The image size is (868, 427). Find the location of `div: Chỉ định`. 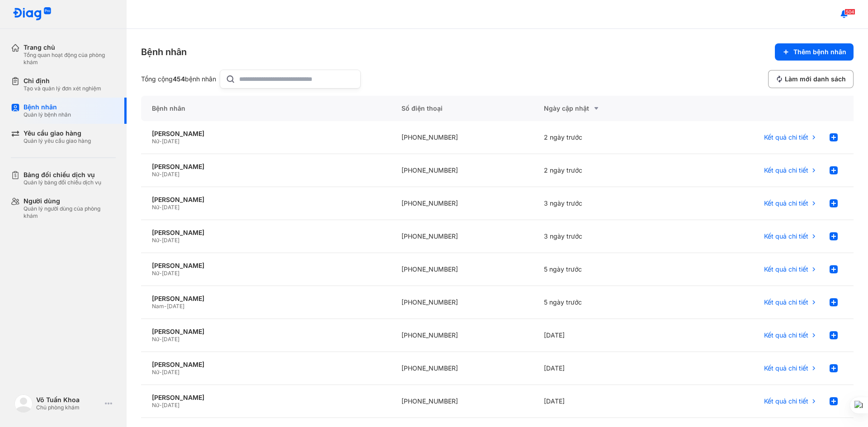

div: Chỉ định is located at coordinates (62, 81).